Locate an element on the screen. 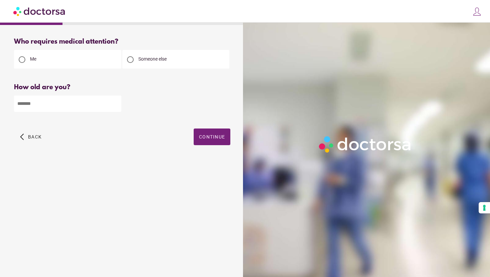 This screenshot has height=277, width=490. span: Someone else is located at coordinates (152, 59).